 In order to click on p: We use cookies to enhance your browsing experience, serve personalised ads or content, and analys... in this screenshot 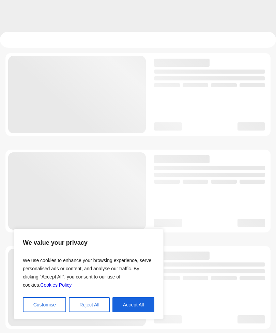, I will do `click(89, 273)`.